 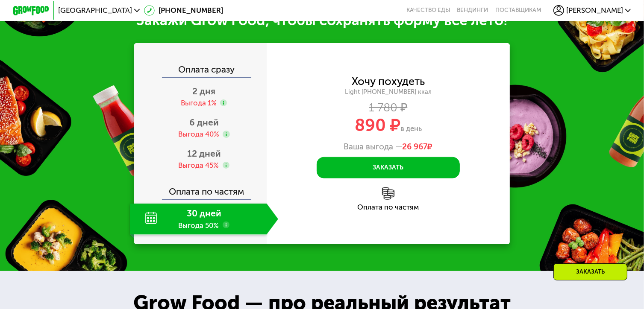 I want to click on span: 26 967, so click(x=414, y=147).